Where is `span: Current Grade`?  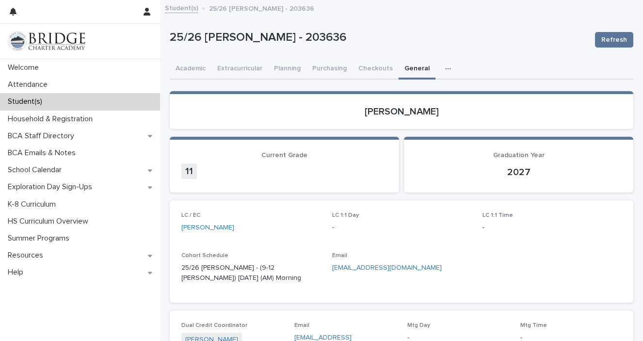 span: Current Grade is located at coordinates (284, 155).